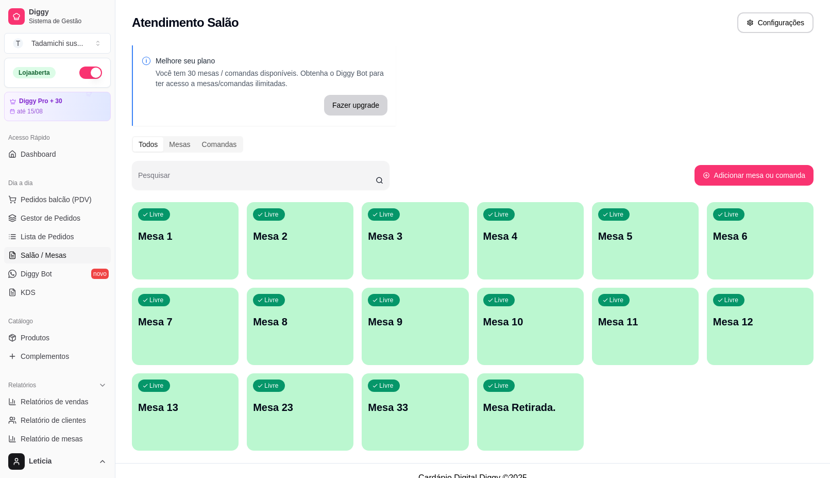 This screenshot has width=830, height=478. Describe the element at coordinates (57, 274) in the screenshot. I see `a: Diggy Botnovo` at that location.